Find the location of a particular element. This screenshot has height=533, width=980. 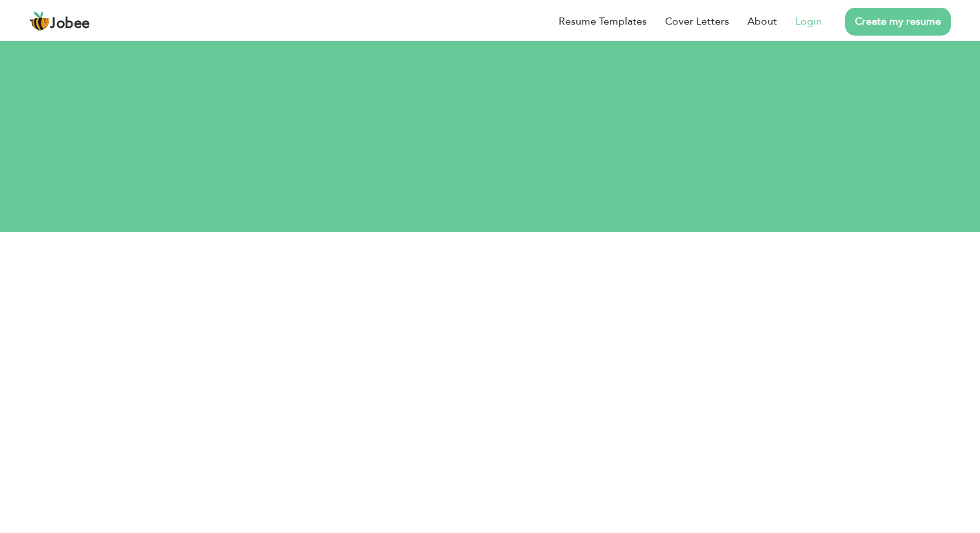

a: Resume Templates is located at coordinates (603, 22).